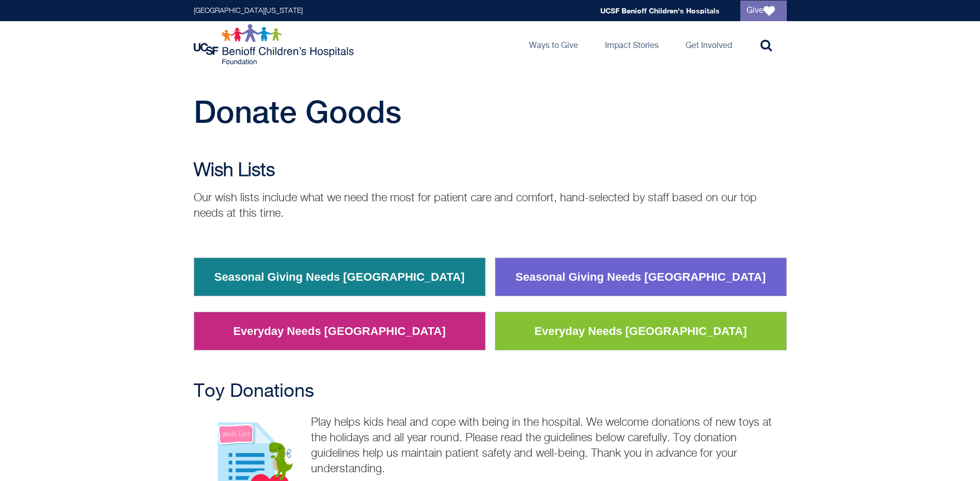 Image resolution: width=980 pixels, height=481 pixels. I want to click on a: Give, so click(763, 11).